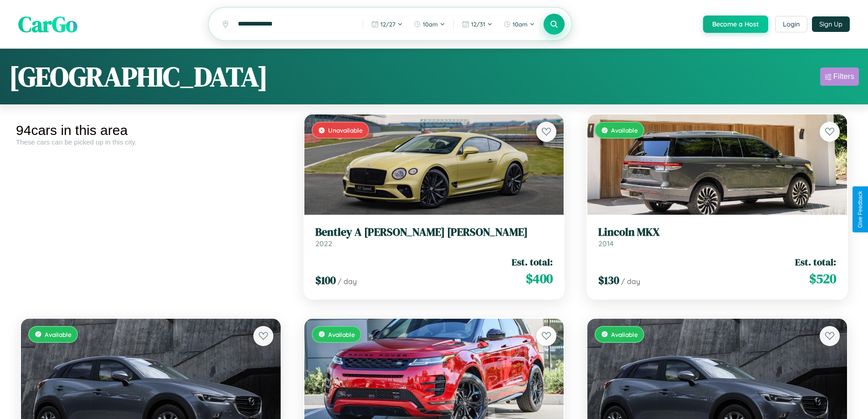 The height and width of the screenshot is (419, 868). Describe the element at coordinates (717, 232) in the screenshot. I see `h3: Lincoln MKX` at that location.